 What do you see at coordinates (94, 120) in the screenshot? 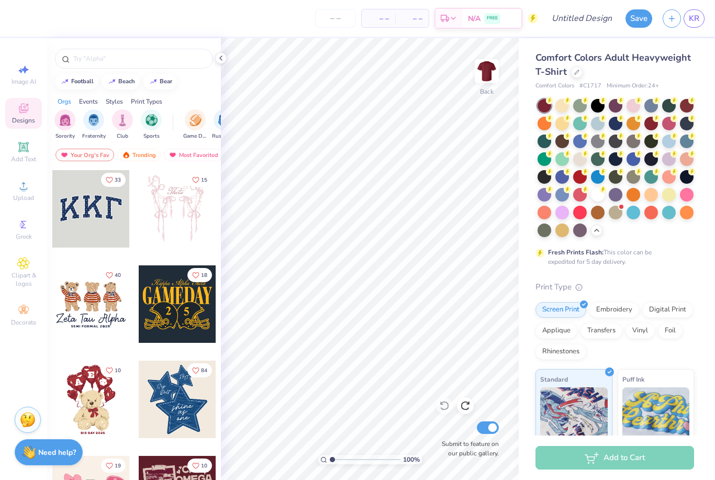
I see `img: Fraternity Image` at bounding box center [94, 120].